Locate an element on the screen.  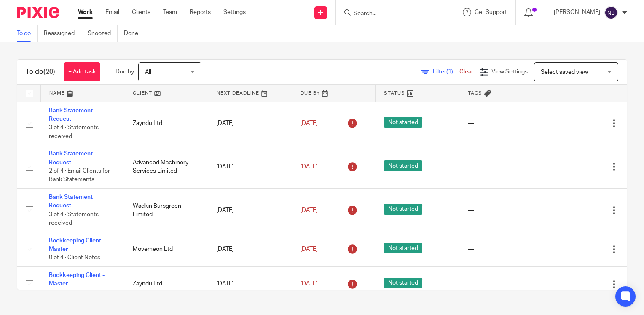
a: Clear is located at coordinates (466, 72).